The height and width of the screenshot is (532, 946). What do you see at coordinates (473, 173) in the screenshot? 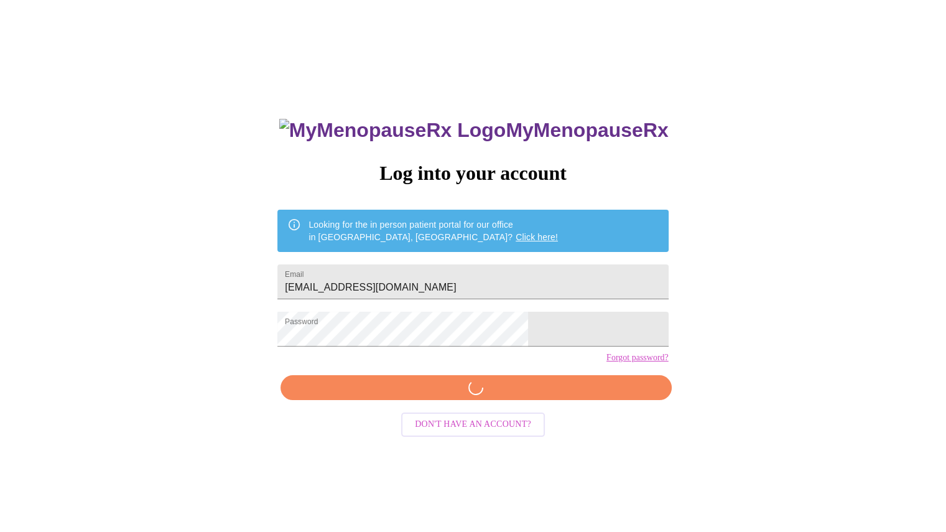
I see `h3: Log into your account` at bounding box center [473, 173].